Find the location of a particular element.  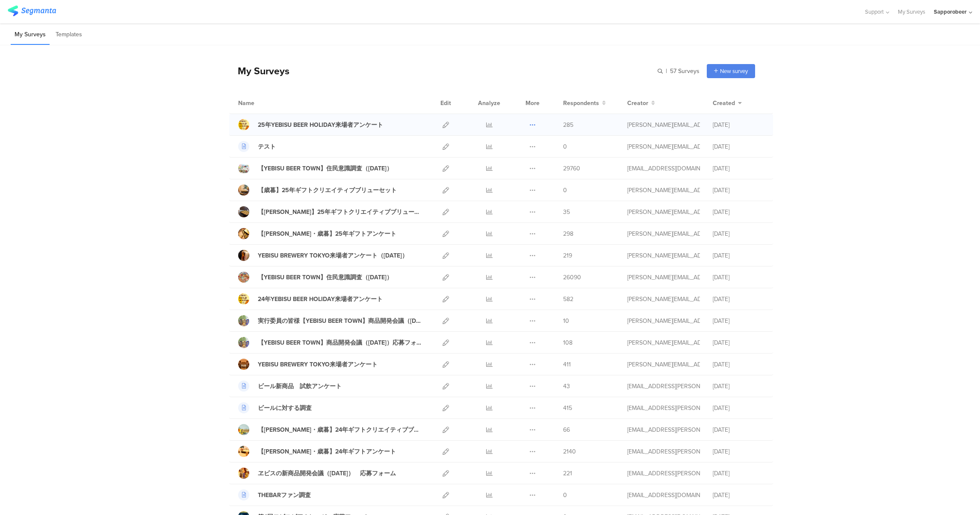

div: My Surveys is located at coordinates (259, 71).